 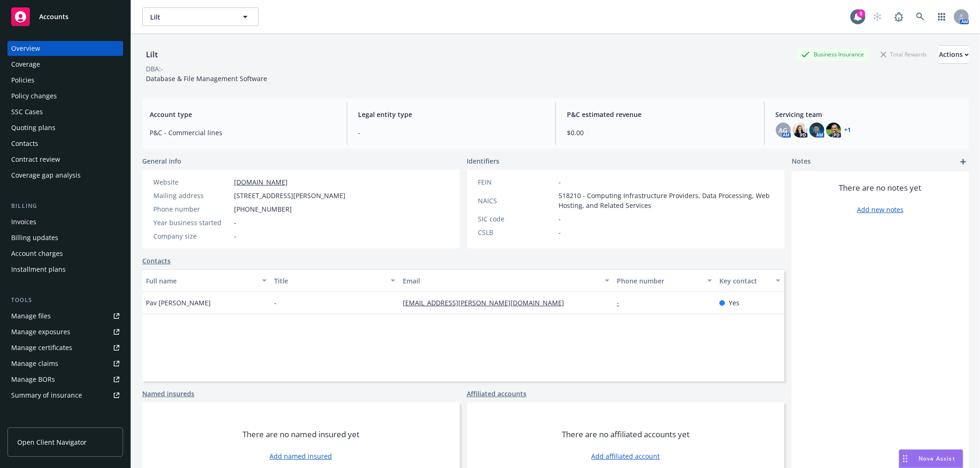 What do you see at coordinates (65, 49) in the screenshot?
I see `a: Overview` at bounding box center [65, 49].